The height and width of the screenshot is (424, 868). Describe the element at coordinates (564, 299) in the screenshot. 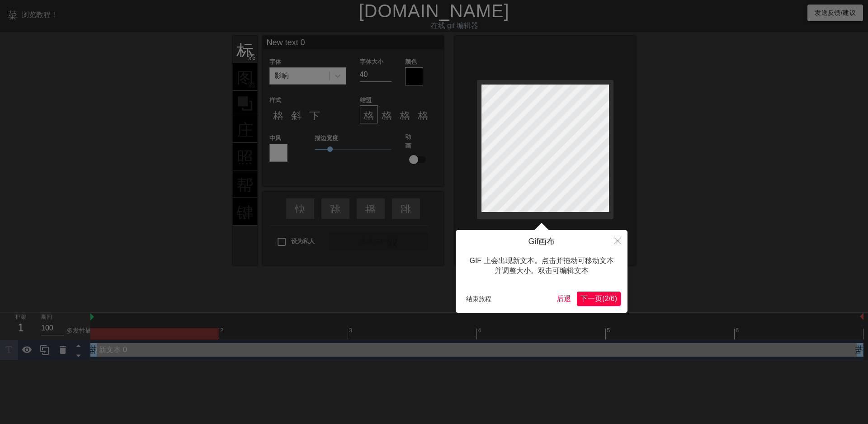

I see `button: 后退` at that location.